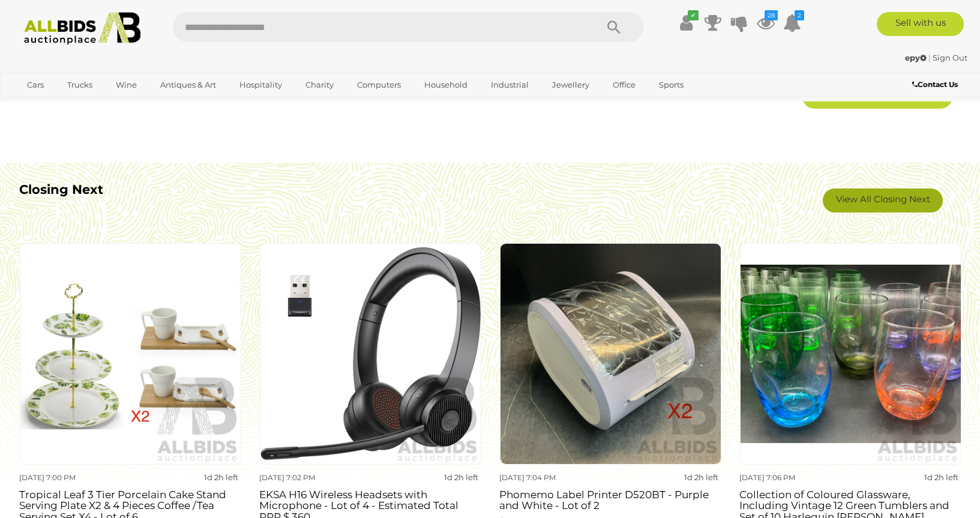 This screenshot has height=518, width=980. I want to click on a: Office, so click(624, 84).